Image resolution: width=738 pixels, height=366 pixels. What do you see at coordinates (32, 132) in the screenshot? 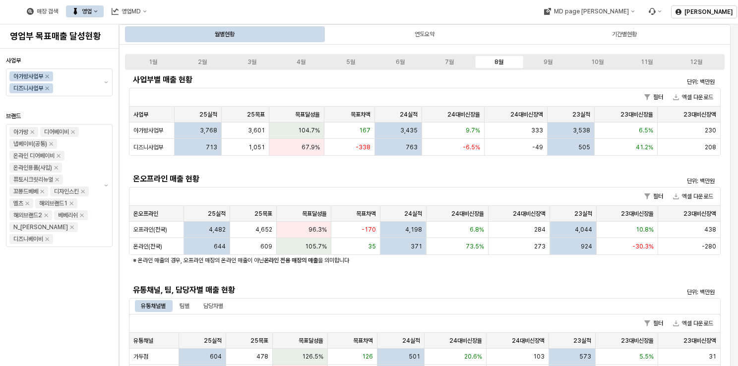
I see `div: Remove 아가방` at bounding box center [32, 132].